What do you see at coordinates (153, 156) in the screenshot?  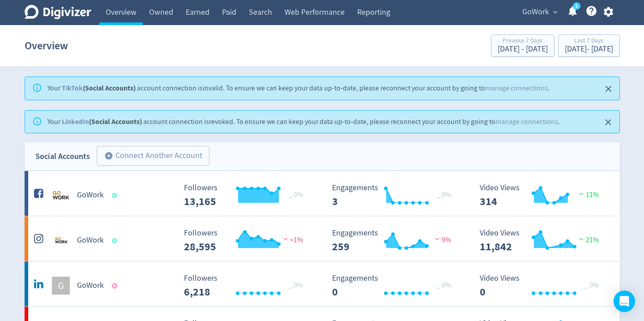 I see `button: Connect Another Account` at bounding box center [153, 156].